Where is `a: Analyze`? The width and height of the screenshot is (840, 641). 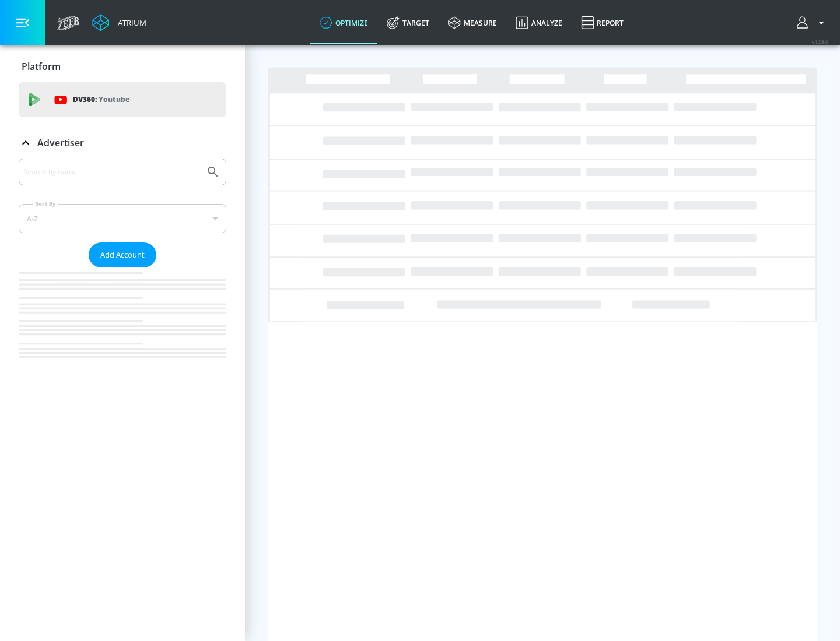 a: Analyze is located at coordinates (539, 23).